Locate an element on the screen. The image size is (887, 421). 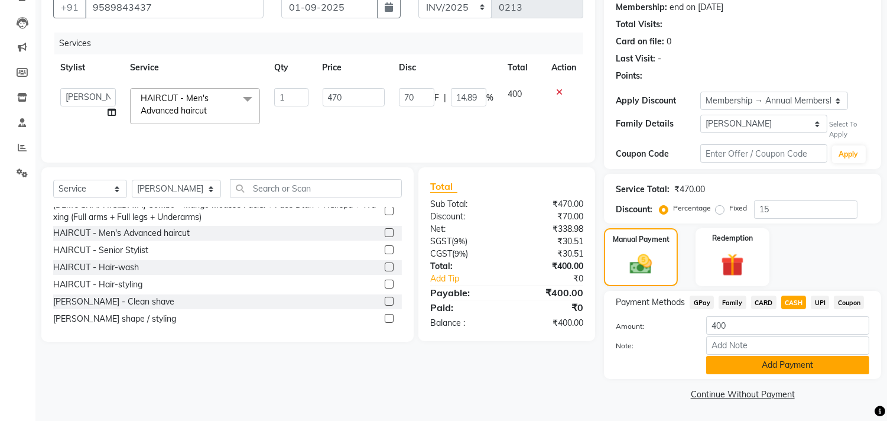
label: Fixed is located at coordinates (738, 208).